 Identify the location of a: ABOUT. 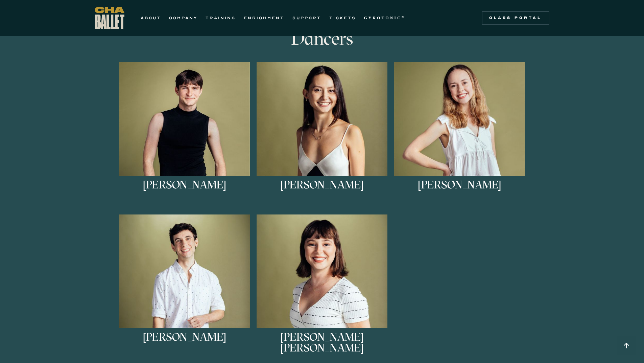
(151, 18).